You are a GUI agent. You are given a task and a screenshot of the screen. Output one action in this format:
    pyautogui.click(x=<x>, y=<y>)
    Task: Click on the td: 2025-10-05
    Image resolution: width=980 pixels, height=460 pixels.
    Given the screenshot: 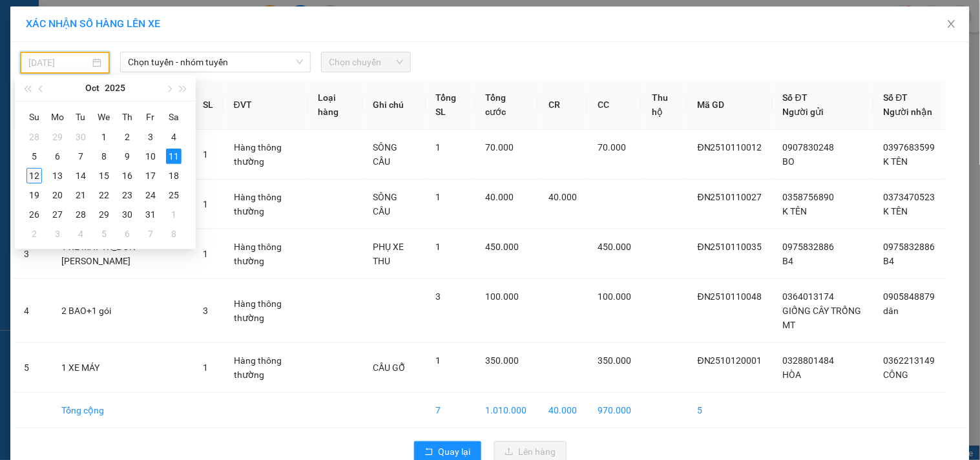 What is the action you would take?
    pyautogui.click(x=34, y=156)
    